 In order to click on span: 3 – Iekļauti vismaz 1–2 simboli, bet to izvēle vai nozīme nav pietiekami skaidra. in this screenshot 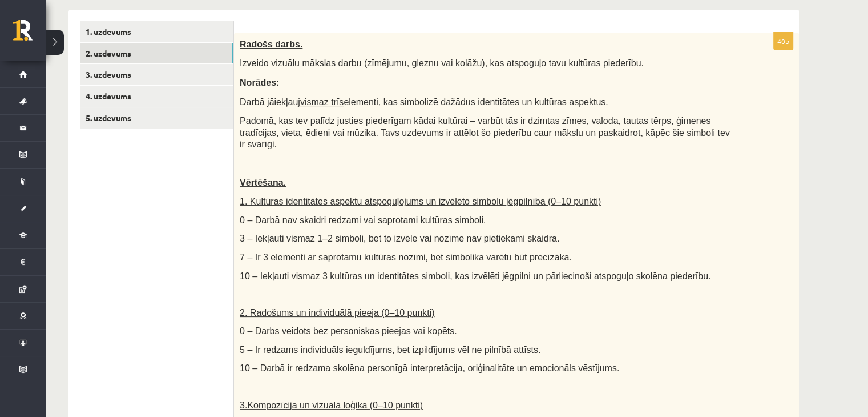, I will do `click(399, 238)`.